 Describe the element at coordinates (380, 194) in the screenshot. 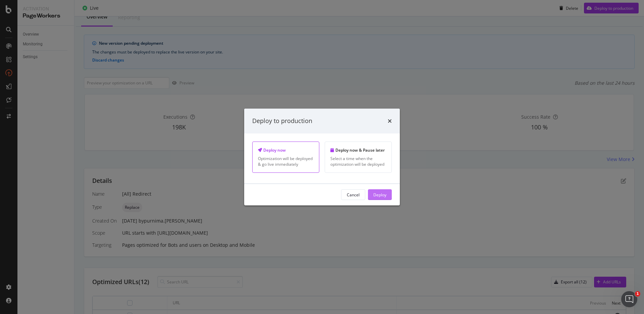

I see `div: Deploy` at that location.